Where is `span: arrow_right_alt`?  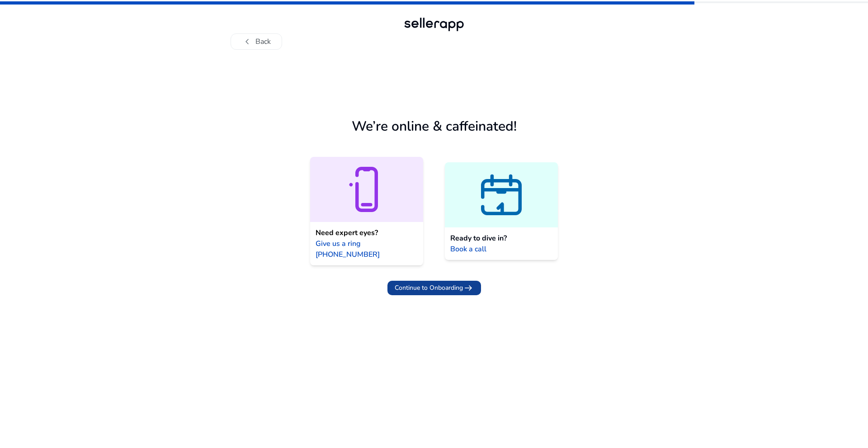
span: arrow_right_alt is located at coordinates (468, 288).